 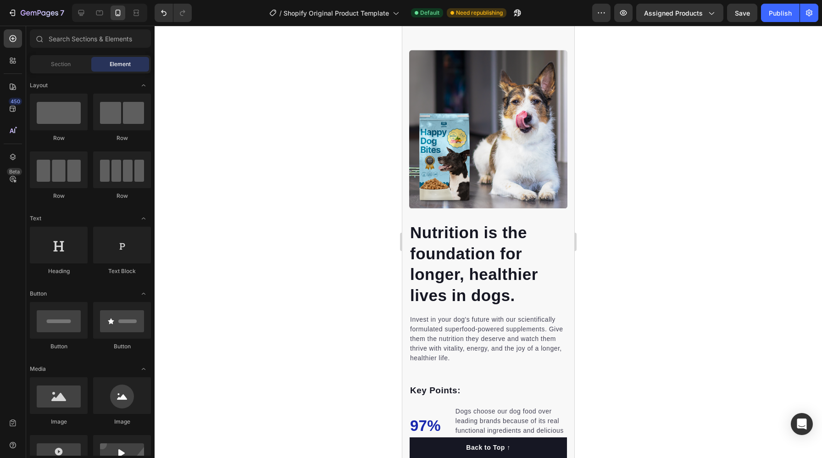 What do you see at coordinates (173, 13) in the screenshot?
I see `div: Undo/Redo` at bounding box center [173, 13].